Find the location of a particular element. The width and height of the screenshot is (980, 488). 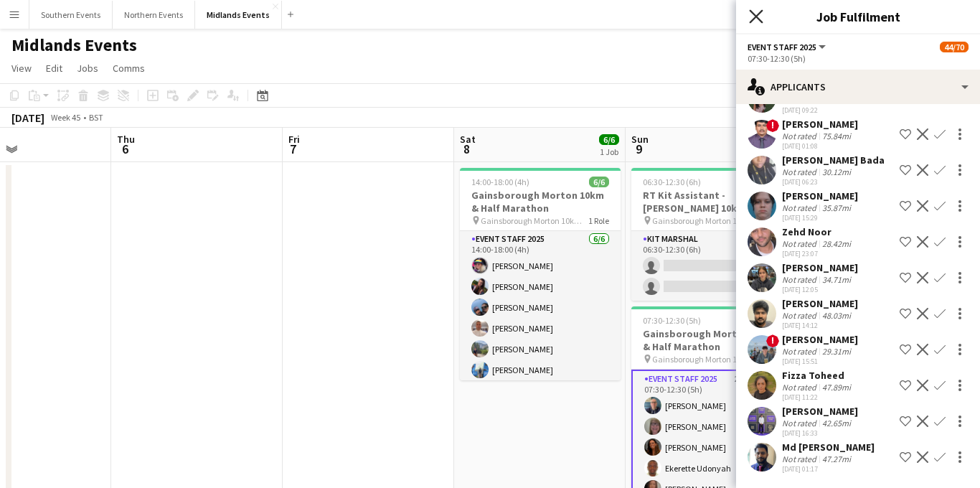

span: 07:30-12:30 (5h) is located at coordinates (672, 319).